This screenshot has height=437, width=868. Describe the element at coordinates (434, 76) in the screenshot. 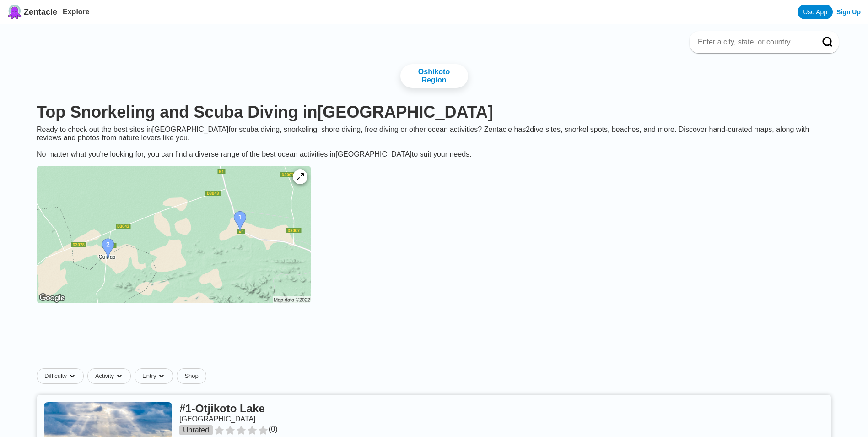

I see `a: Oshikoto Region` at that location.